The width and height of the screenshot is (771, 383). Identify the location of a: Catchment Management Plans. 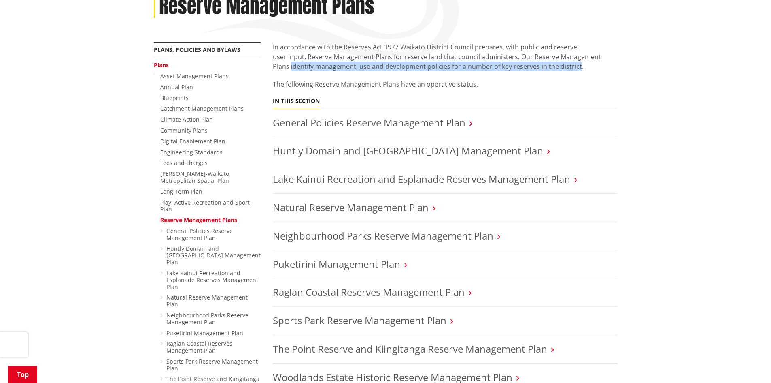
(202, 108).